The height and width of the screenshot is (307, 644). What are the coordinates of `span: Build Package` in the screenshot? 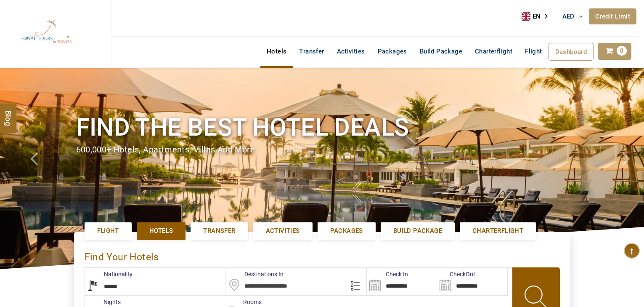 It's located at (418, 231).